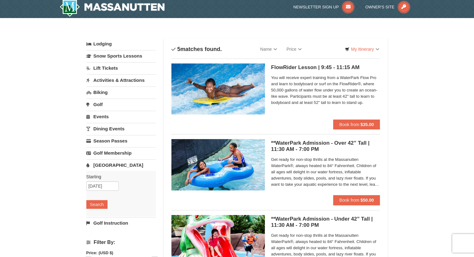 This screenshot has height=257, width=474. Describe the element at coordinates (326, 223) in the screenshot. I see `h5: **WaterPark Admission - Under 42” Tall | 11:30 AM - 7:00 PM` at that location.